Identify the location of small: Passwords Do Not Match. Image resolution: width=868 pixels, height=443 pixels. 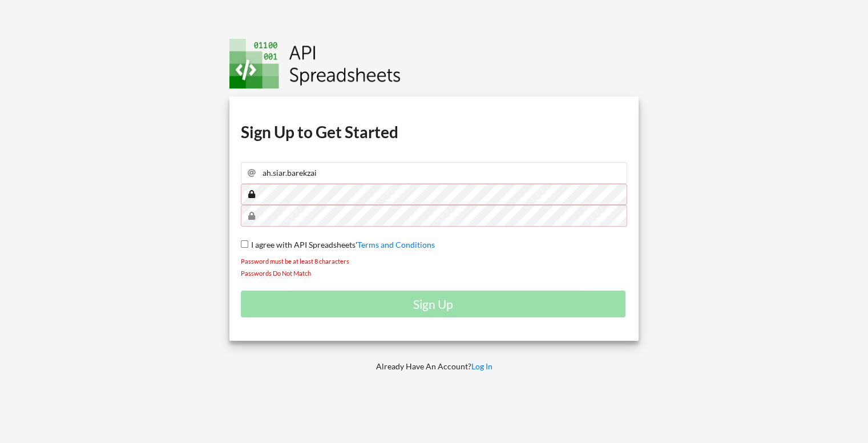
(276, 273).